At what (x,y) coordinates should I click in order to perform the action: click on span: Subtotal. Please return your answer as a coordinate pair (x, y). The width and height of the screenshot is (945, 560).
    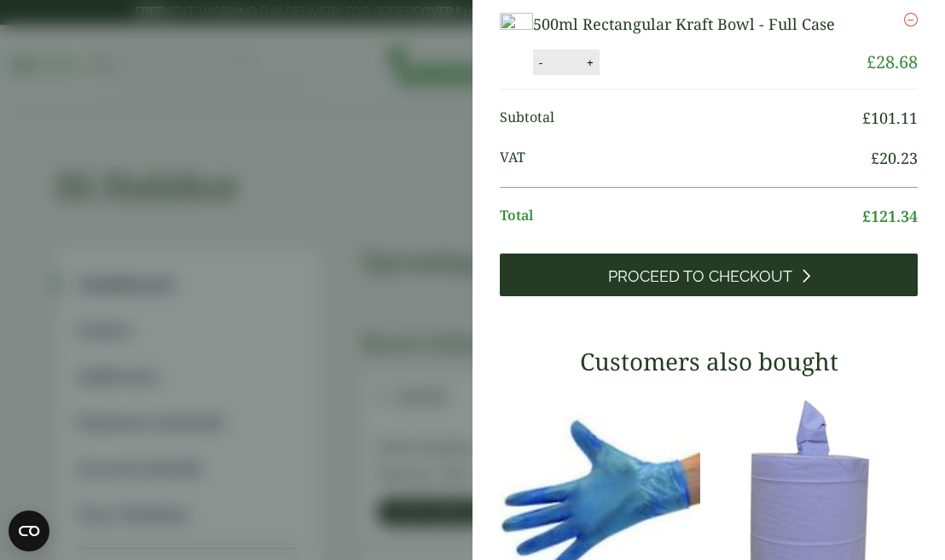
    Looking at the image, I should click on (681, 118).